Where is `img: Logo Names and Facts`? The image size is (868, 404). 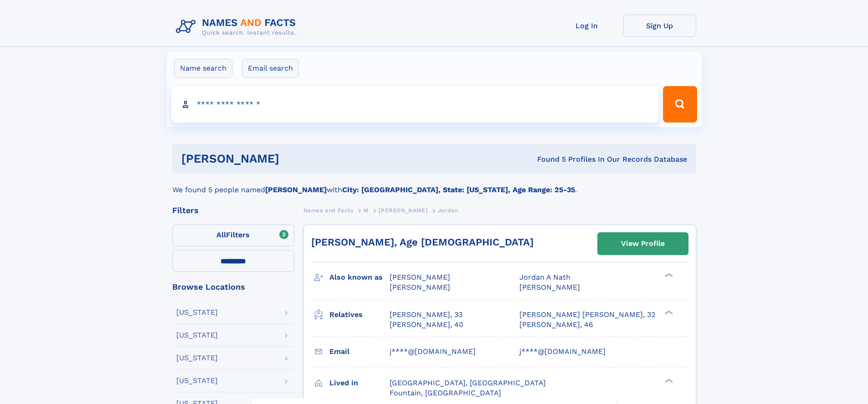 img: Logo Names and Facts is located at coordinates (238, 27).